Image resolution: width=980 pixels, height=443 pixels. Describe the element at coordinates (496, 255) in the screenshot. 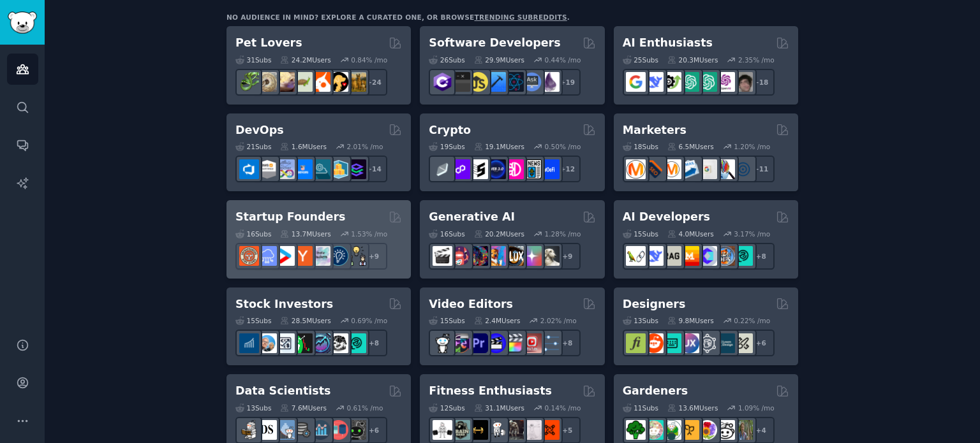

I see `img: sdforall` at that location.